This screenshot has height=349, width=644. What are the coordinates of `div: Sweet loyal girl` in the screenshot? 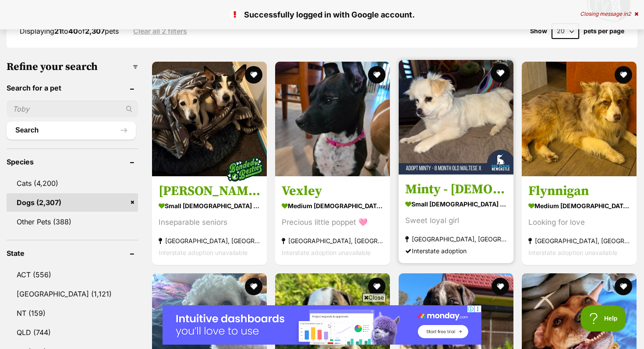 It's located at (456, 220).